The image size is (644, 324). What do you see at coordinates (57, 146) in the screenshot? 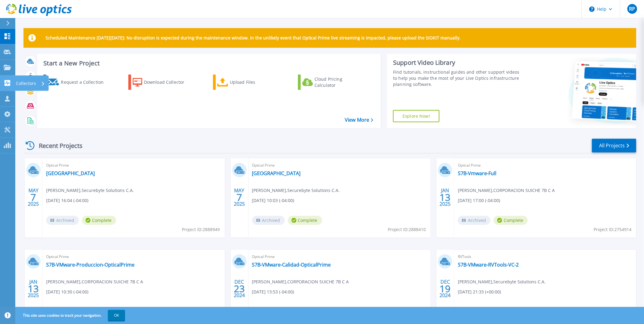
I see `div: Recent Projects` at bounding box center [57, 146].